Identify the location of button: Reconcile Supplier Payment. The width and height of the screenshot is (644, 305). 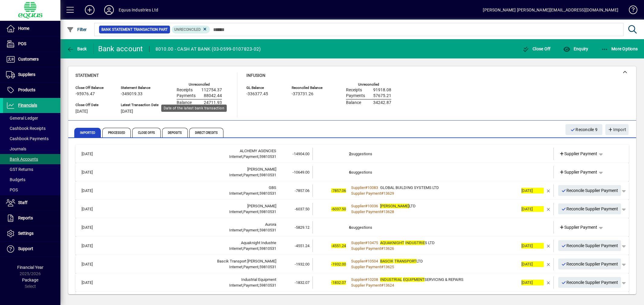
(589, 191).